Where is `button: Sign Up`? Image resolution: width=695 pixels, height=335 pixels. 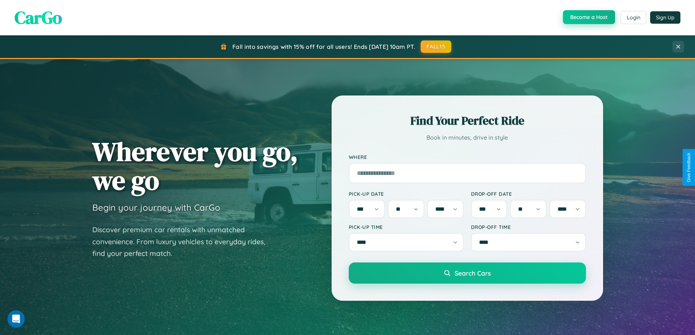 button: Sign Up is located at coordinates (665, 18).